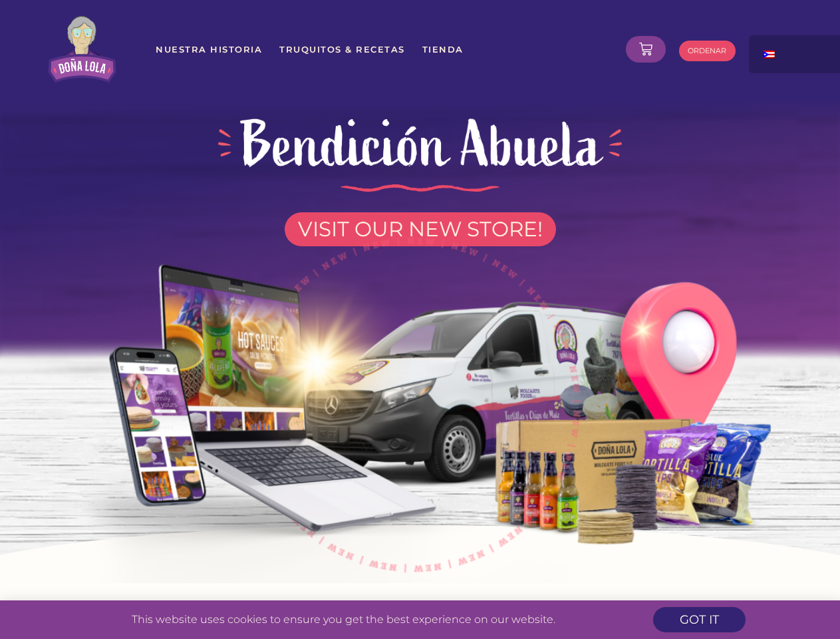 Image resolution: width=840 pixels, height=639 pixels. I want to click on a: Truquitos & Recetas, so click(342, 49).